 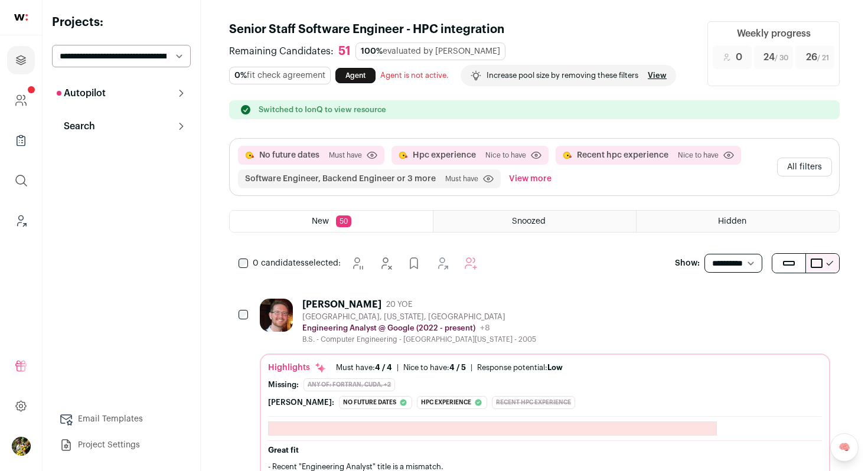 What do you see at coordinates (21, 446) in the screenshot?
I see `img: 6689865-medium_jpg` at bounding box center [21, 446].